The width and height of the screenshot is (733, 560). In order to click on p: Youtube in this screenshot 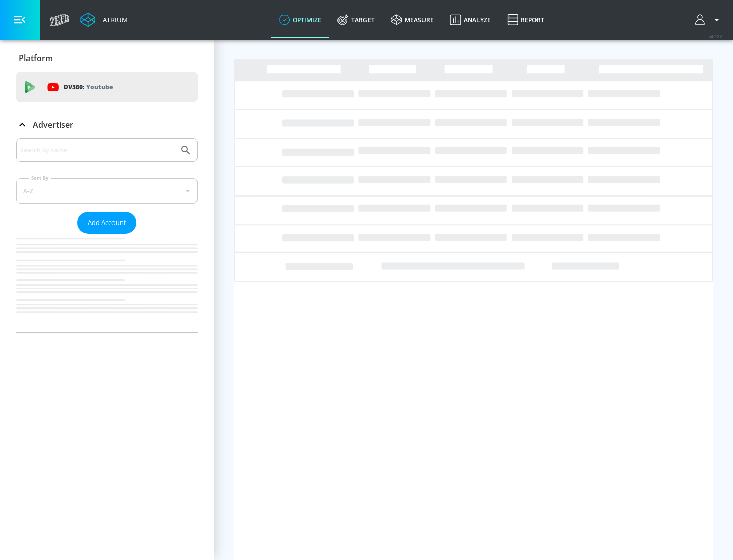, I will do `click(100, 87)`.